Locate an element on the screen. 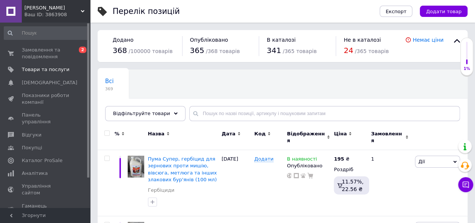 This screenshot has width=475, height=223. span: Опубліковано is located at coordinates (209, 40).